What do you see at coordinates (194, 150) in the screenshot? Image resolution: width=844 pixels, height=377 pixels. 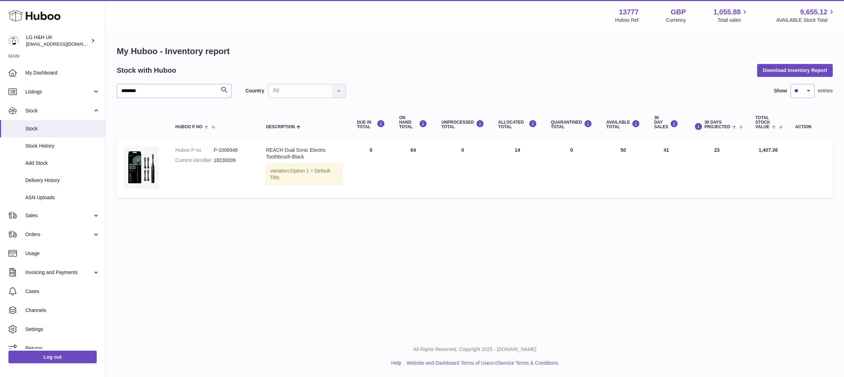 I see `dt: Huboo P no` at bounding box center [194, 150].